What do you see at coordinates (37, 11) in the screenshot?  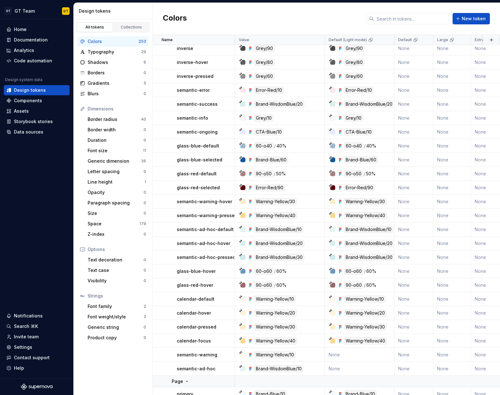 I see `button: GTGT TeamGT` at bounding box center [37, 11].